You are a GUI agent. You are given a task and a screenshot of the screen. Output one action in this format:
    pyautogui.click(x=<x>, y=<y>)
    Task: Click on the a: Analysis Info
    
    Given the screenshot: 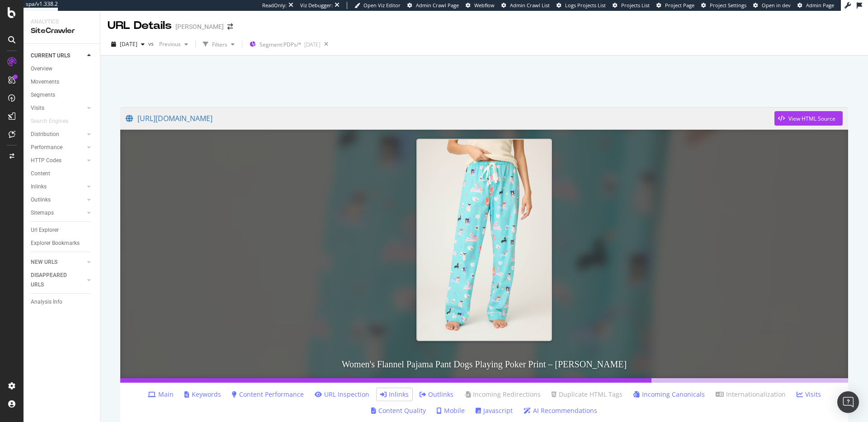 What is the action you would take?
    pyautogui.click(x=62, y=302)
    